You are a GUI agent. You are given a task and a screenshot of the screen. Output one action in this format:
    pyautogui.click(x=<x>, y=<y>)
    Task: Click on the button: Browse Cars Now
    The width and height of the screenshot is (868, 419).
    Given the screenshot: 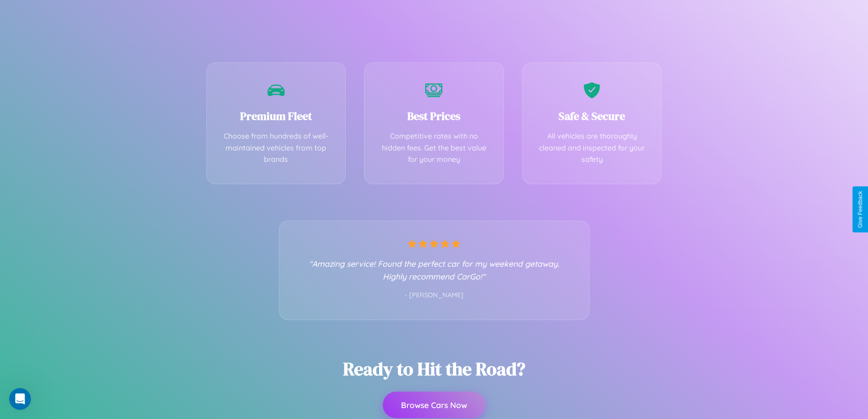 What is the action you would take?
    pyautogui.click(x=434, y=405)
    